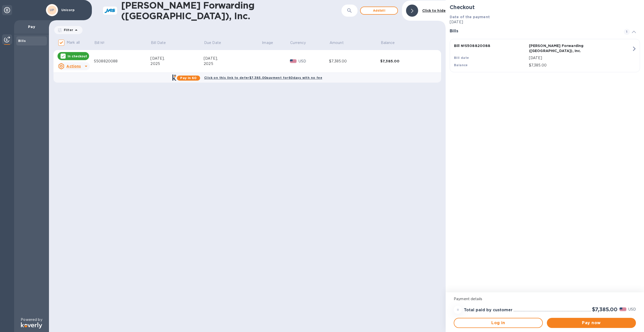 This screenshot has height=332, width=644. What do you see at coordinates (488, 310) in the screenshot?
I see `h3: Total paid by customer` at bounding box center [488, 310].